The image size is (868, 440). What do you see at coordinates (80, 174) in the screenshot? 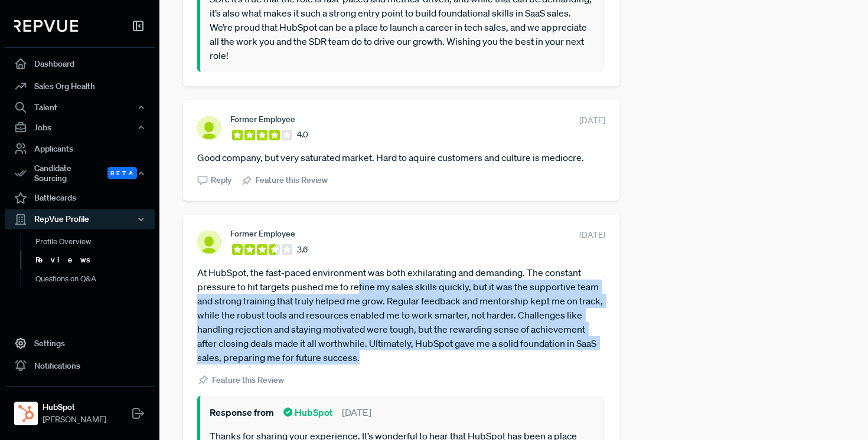
I see `div: Candidate Sourcing` at bounding box center [80, 174].